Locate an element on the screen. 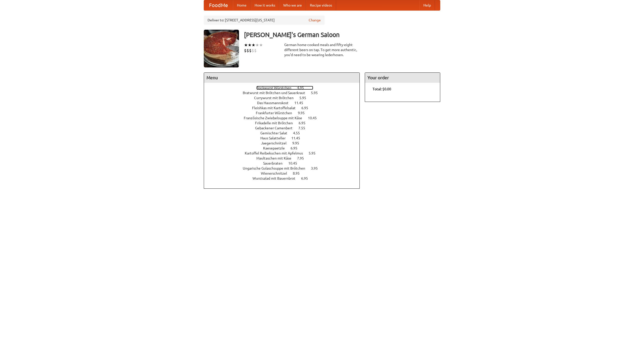  span: Gebackener Camenbert is located at coordinates (276, 128).